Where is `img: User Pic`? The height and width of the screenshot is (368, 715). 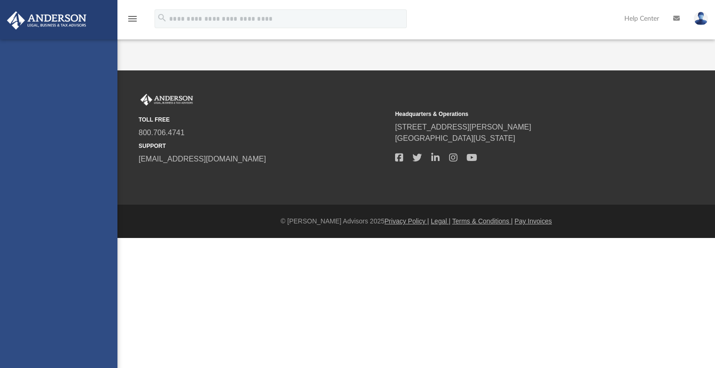 img: User Pic is located at coordinates (701, 18).